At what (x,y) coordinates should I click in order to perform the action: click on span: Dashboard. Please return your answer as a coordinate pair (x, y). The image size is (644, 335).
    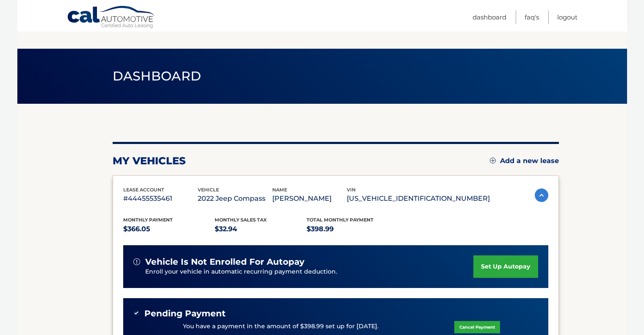
    Looking at the image, I should click on (157, 76).